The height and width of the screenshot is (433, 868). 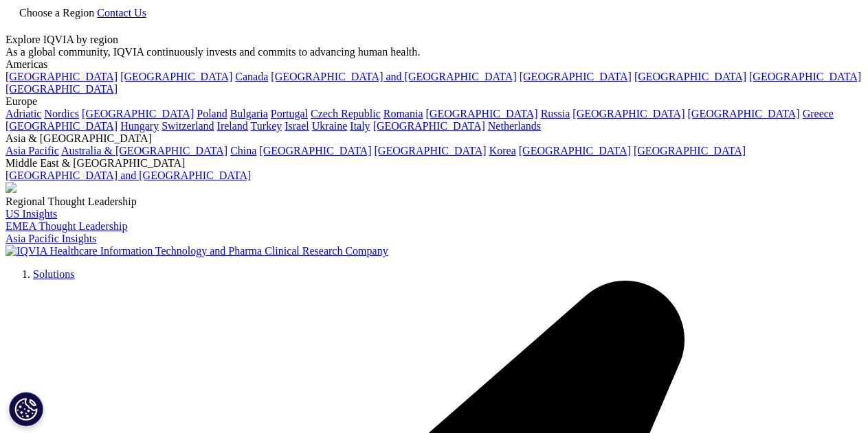 I want to click on a: Turkey, so click(x=267, y=126).